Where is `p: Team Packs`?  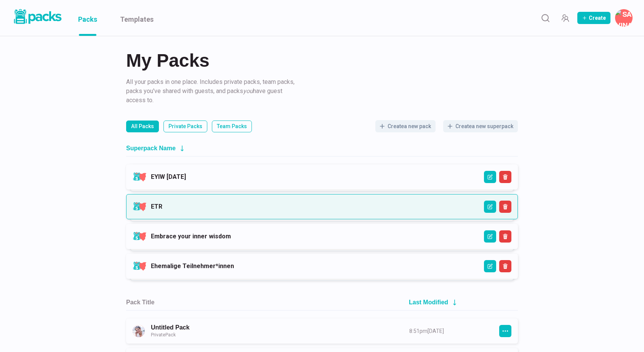
p: Team Packs is located at coordinates (232, 126).